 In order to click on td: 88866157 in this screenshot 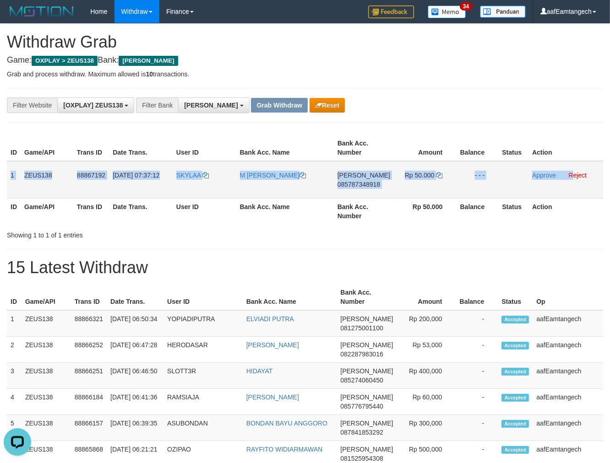, I will do `click(89, 428)`.